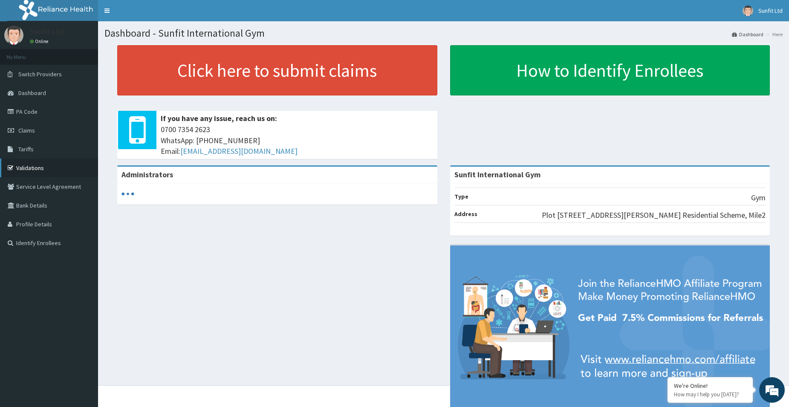 The width and height of the screenshot is (789, 407). Describe the element at coordinates (610, 70) in the screenshot. I see `a: How to Identify Enrollees` at that location.